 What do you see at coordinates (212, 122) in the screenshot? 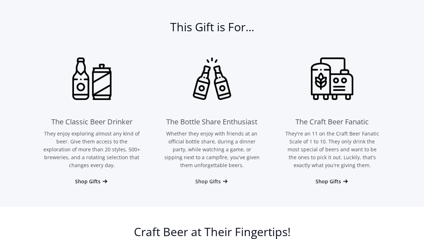
I see `div: The Bottle Share Enthusiast` at bounding box center [212, 122].